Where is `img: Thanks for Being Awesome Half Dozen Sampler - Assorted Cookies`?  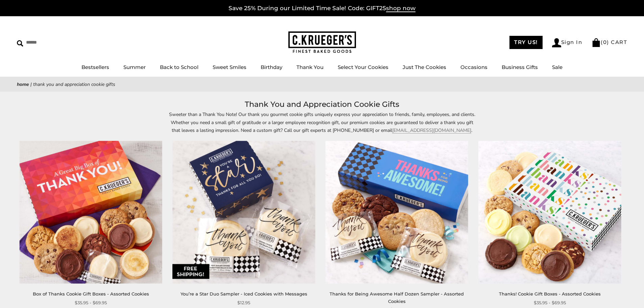
img: Thanks for Being Awesome Half Dozen Sampler - Assorted Cookies is located at coordinates (397, 213).